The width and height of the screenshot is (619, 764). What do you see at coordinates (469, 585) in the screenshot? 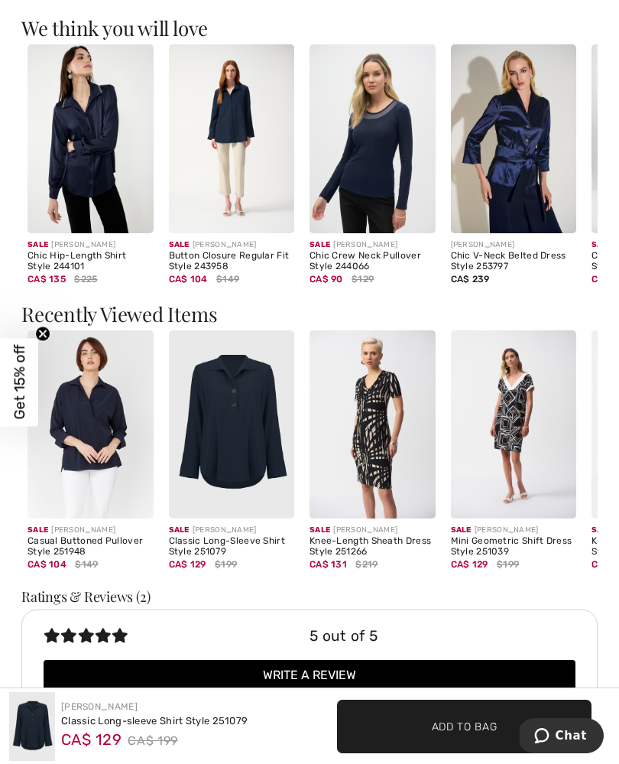
I see `img: Sezzle` at bounding box center [469, 585].